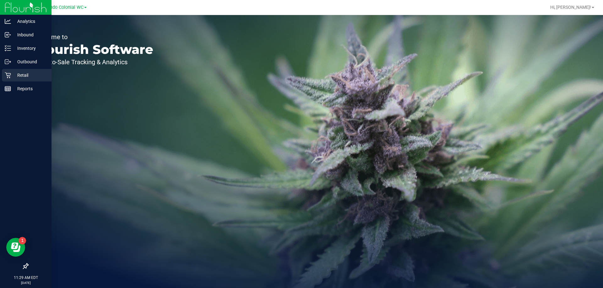 The width and height of the screenshot is (603, 288). What do you see at coordinates (94, 37) in the screenshot?
I see `p: Welcome to` at bounding box center [94, 37].